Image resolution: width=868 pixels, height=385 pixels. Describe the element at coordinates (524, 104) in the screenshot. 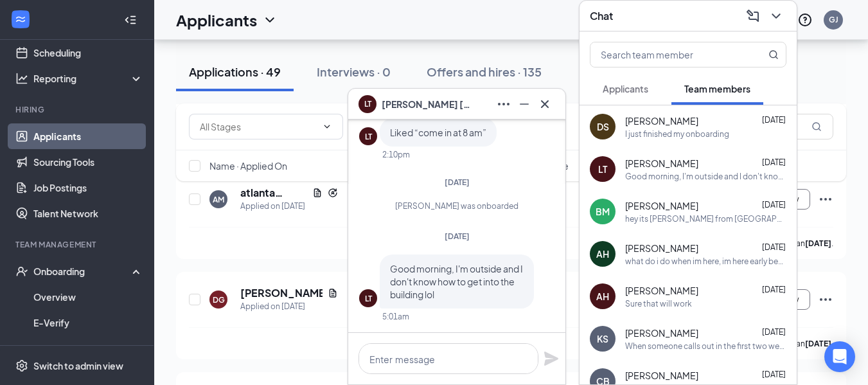

I see `button: Minimize` at that location.